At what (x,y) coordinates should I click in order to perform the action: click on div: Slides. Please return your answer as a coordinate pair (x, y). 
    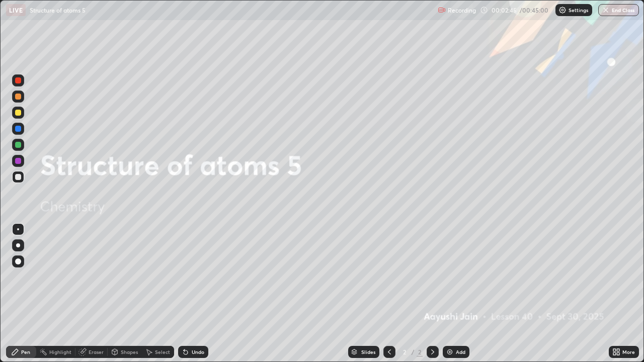
    Looking at the image, I should click on (368, 352).